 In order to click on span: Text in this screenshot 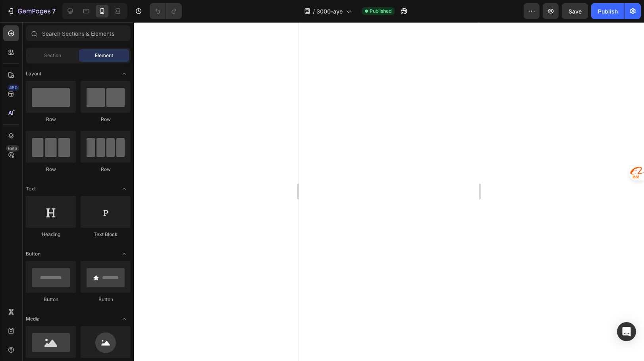, I will do `click(31, 189)`.